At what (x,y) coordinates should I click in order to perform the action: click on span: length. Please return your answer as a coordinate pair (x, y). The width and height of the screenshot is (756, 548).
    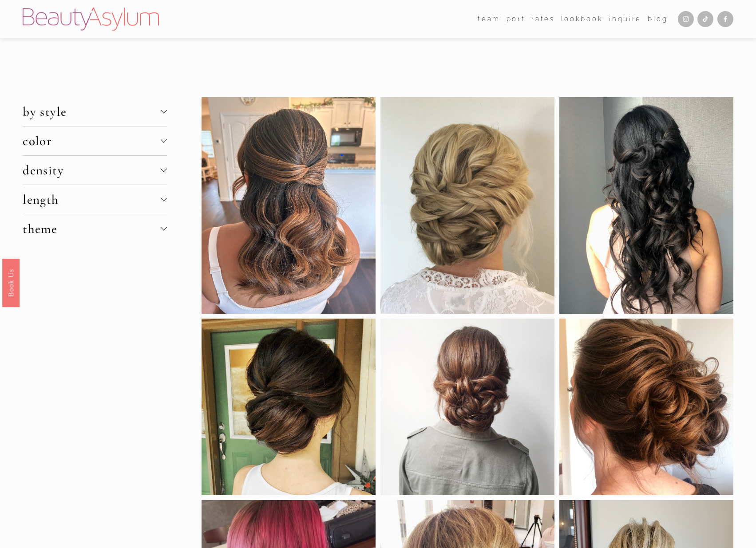
    Looking at the image, I should click on (92, 199).